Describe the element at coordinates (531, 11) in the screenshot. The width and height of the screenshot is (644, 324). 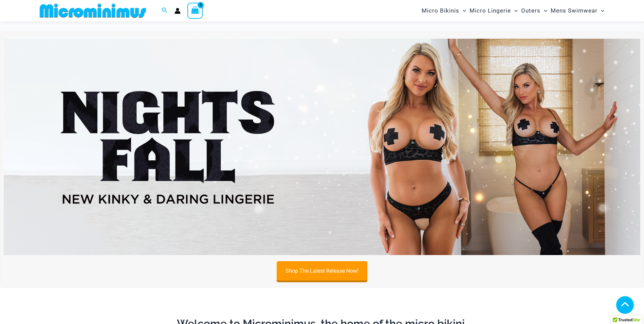
I see `span: Outers` at that location.